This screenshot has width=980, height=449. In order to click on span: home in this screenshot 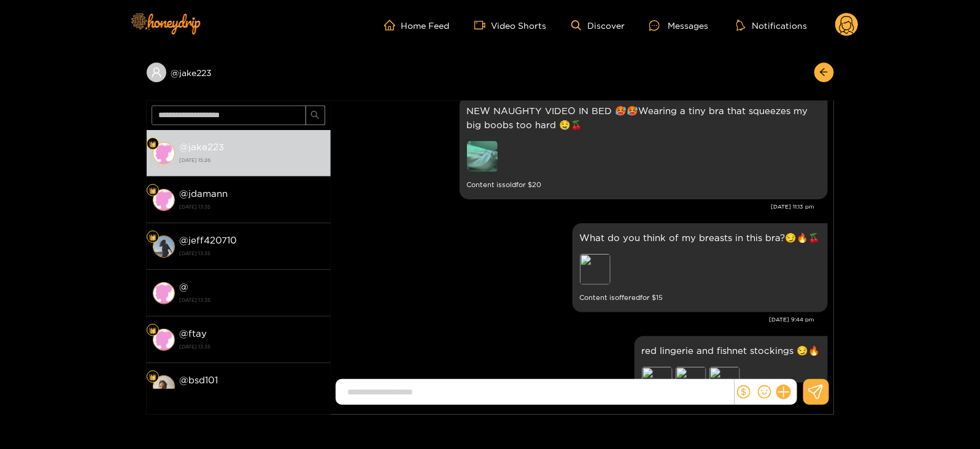, I will do `click(393, 25)`.